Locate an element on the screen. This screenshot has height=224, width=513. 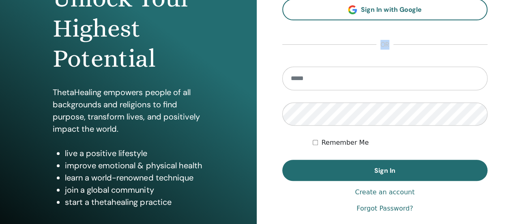
li: live a positive lifestyle is located at coordinates (134, 153).